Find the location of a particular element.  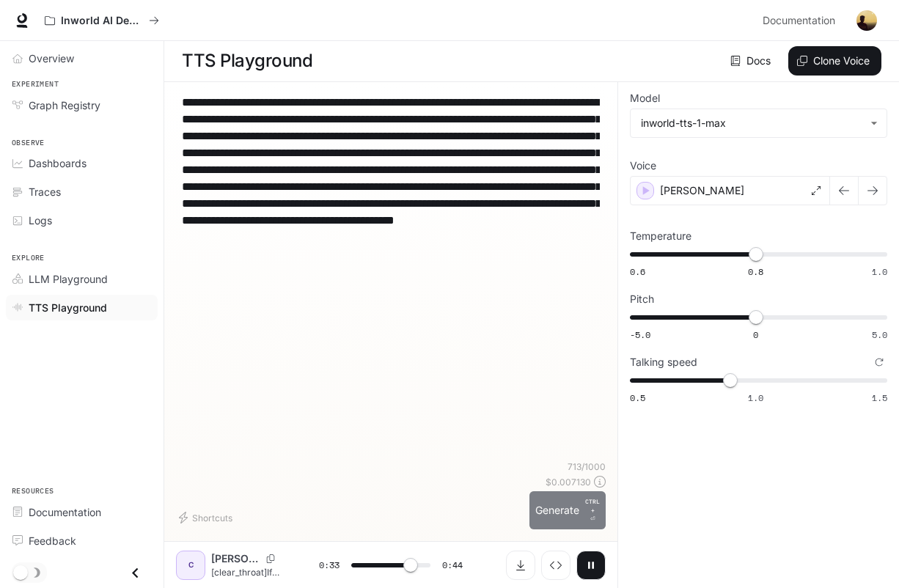

span: 0.6 is located at coordinates (637, 271).